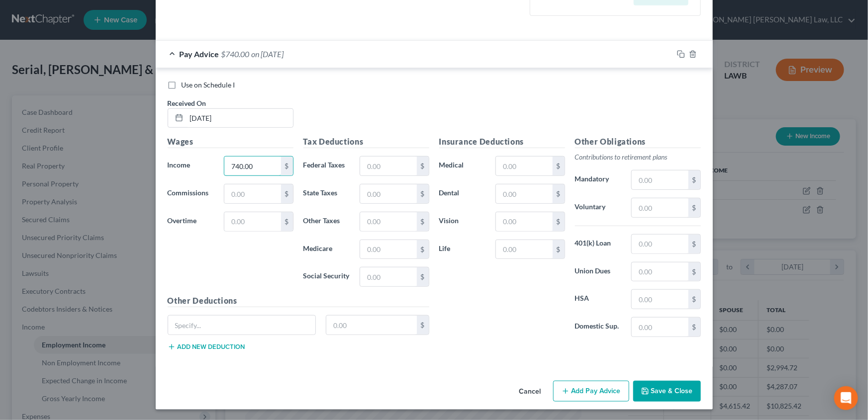 The image size is (868, 420). I want to click on span: Income, so click(179, 165).